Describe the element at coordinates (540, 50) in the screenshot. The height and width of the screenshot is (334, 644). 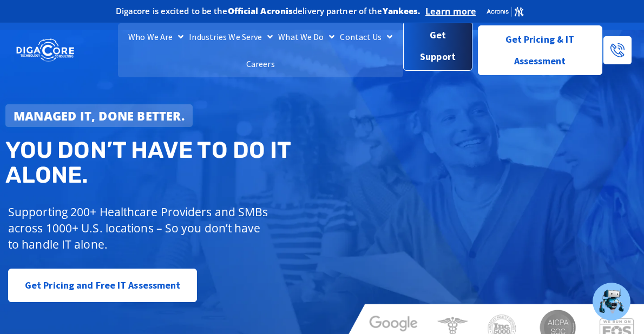
I see `a: Get Pricing & IT Assessment` at that location.